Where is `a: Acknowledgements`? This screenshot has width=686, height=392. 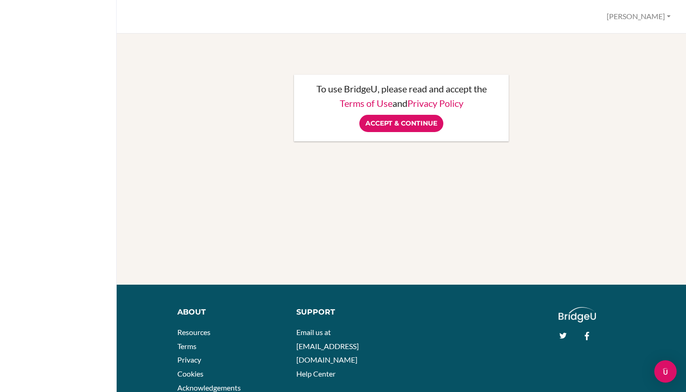 a: Acknowledgements is located at coordinates (209, 387).